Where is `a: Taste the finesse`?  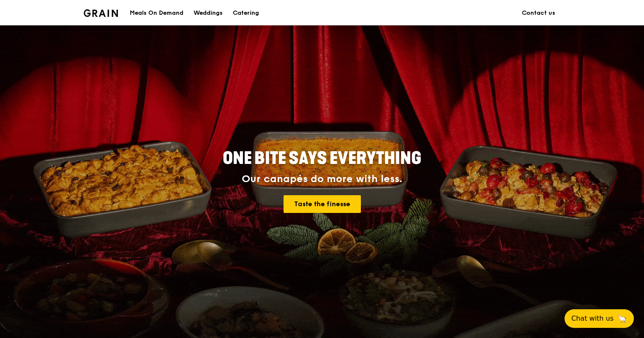 a: Taste the finesse is located at coordinates (322, 204).